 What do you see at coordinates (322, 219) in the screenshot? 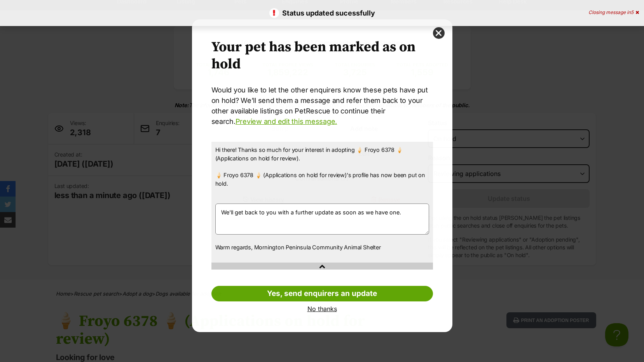
I see `textarea: We'll get back to you with a further update as soon as we have one.` at bounding box center [322, 219].